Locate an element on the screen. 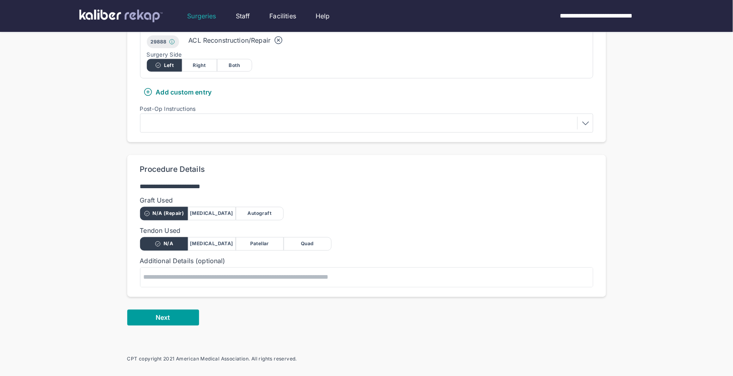  div: Surgery Side is located at coordinates (367, 55).